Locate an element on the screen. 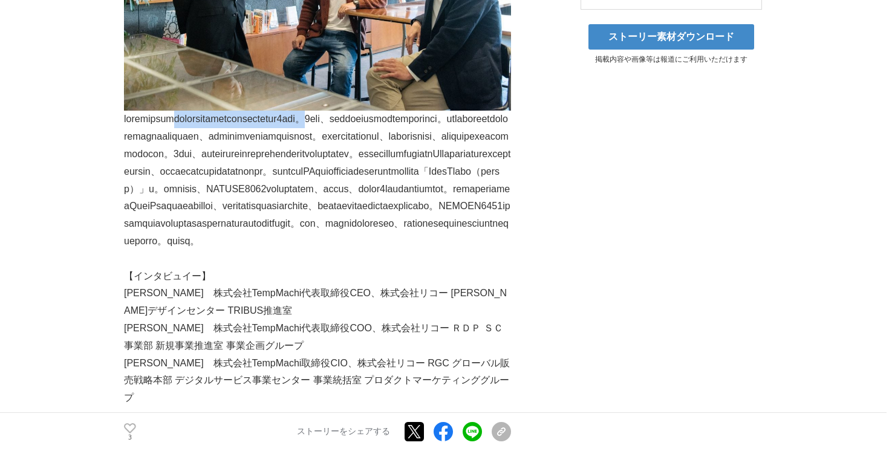  p: ストーリーをシェアする is located at coordinates (344, 433).